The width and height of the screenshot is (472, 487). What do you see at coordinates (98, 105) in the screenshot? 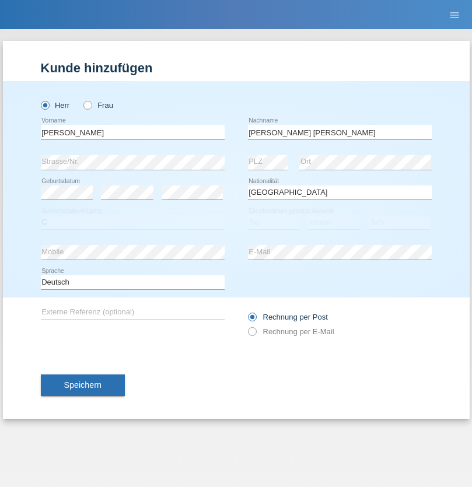
I see `label: Frau` at bounding box center [98, 105].